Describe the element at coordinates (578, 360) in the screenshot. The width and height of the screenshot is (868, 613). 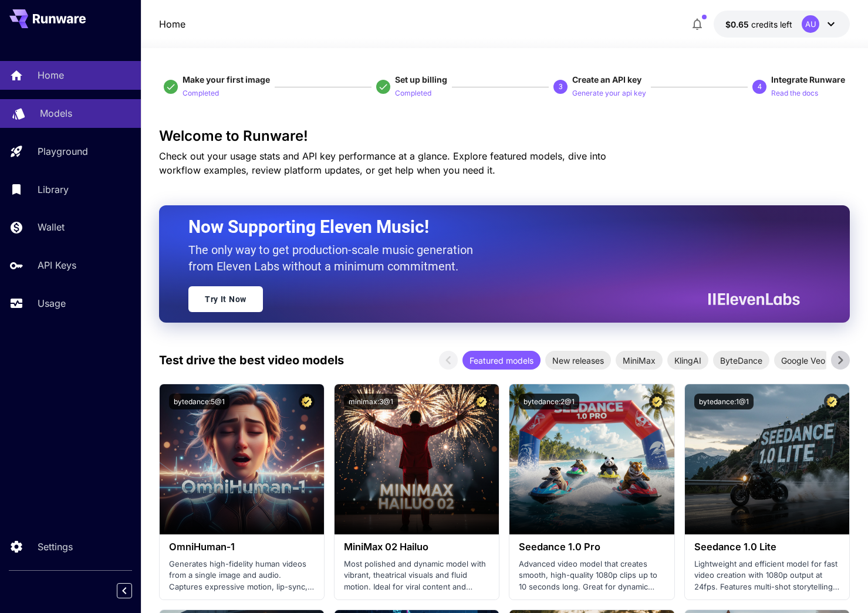
I see `div: New releases` at that location.